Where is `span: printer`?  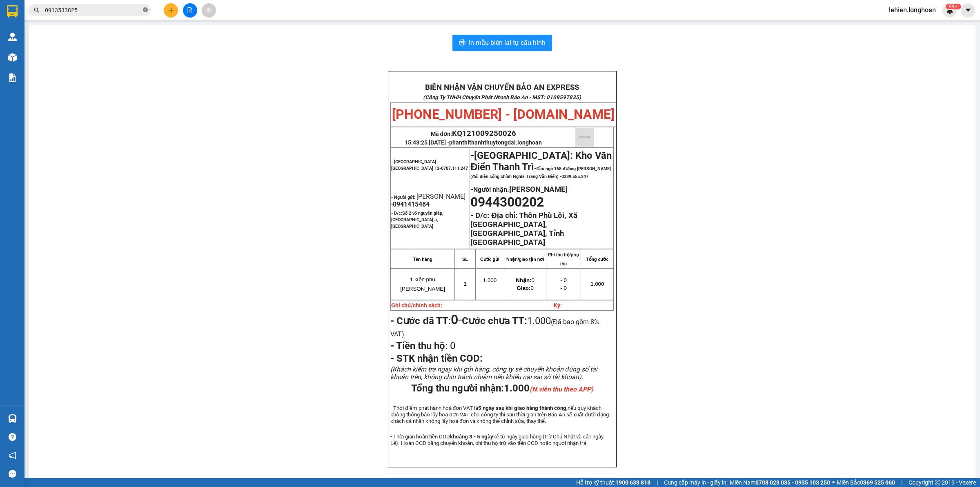 span: printer is located at coordinates (462, 43).